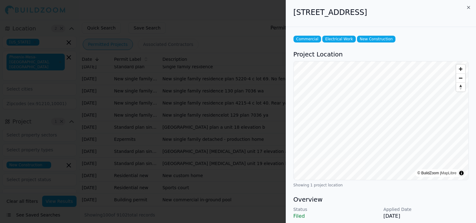 The height and width of the screenshot is (223, 476). Describe the element at coordinates (461, 69) in the screenshot. I see `button: Zoom in` at that location.